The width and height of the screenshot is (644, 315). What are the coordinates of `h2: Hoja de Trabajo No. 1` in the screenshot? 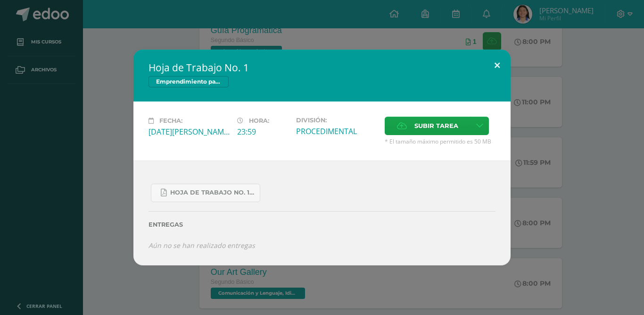 It's located at (322, 68).